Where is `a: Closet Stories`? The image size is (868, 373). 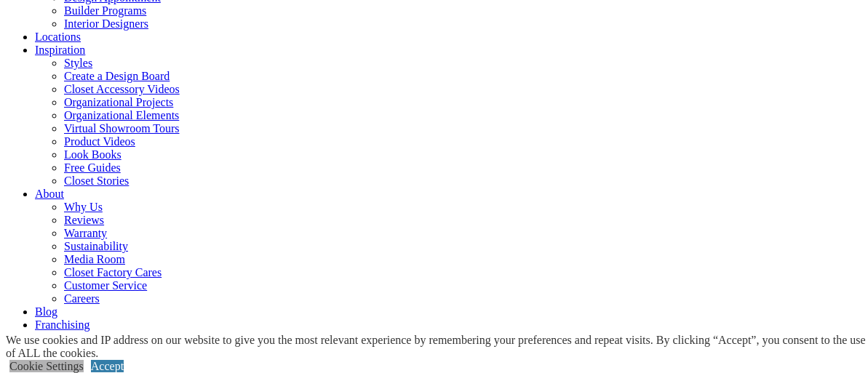 a: Closet Stories is located at coordinates (96, 180).